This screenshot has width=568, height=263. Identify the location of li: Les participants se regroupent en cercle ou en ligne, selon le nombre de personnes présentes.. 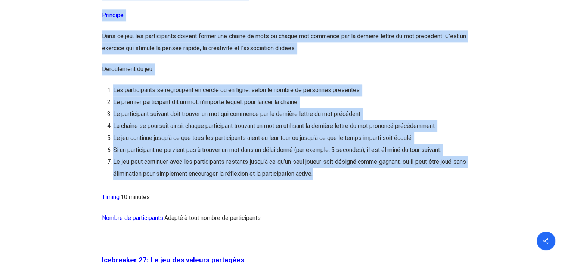
(290, 90).